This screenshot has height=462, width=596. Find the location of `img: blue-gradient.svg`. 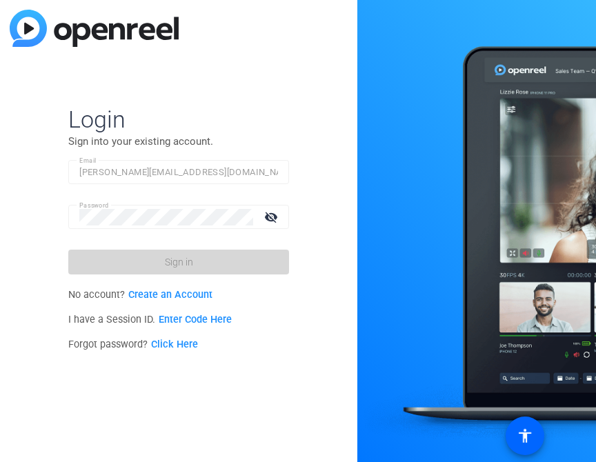

img: blue-gradient.svg is located at coordinates (94, 28).